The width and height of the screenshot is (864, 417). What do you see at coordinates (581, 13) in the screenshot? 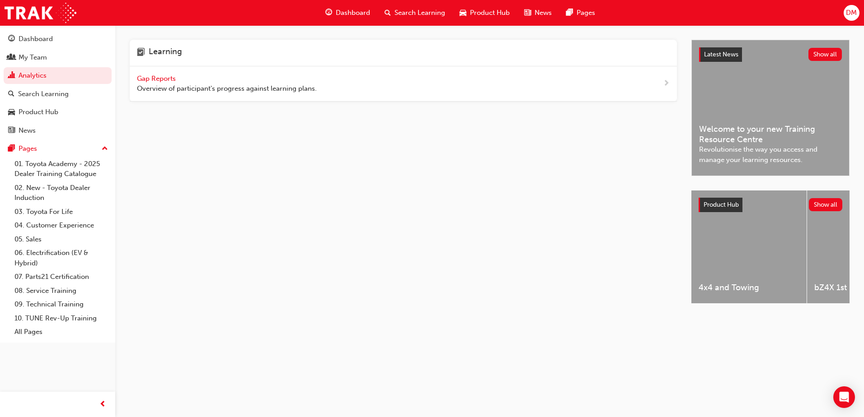
I see `a: pages-iconPages` at bounding box center [581, 13].